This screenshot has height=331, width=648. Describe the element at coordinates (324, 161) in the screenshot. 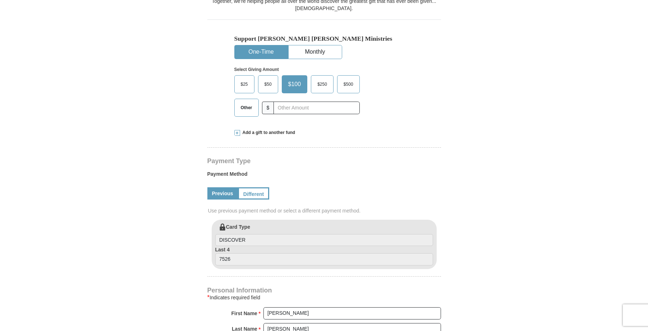

I see `h4: Payment Type` at that location.